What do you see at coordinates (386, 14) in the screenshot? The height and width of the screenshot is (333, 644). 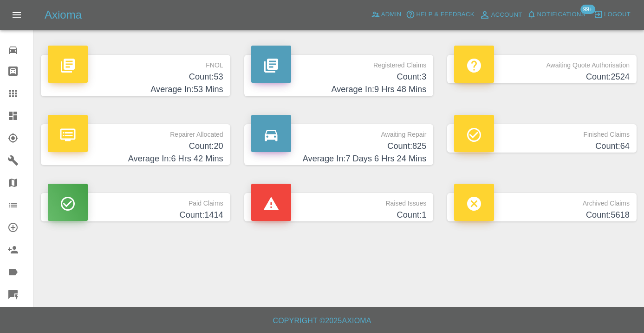 I see `a: Admin` at bounding box center [386, 14].